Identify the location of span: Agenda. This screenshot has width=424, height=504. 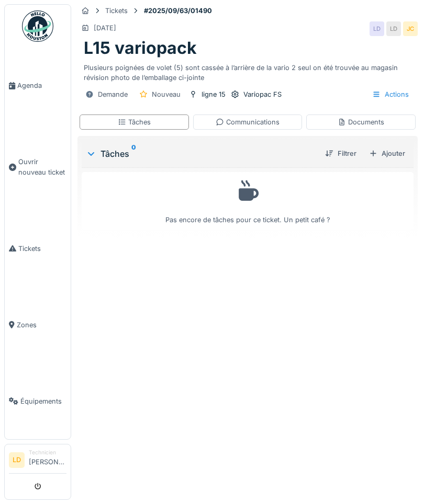
(42, 85).